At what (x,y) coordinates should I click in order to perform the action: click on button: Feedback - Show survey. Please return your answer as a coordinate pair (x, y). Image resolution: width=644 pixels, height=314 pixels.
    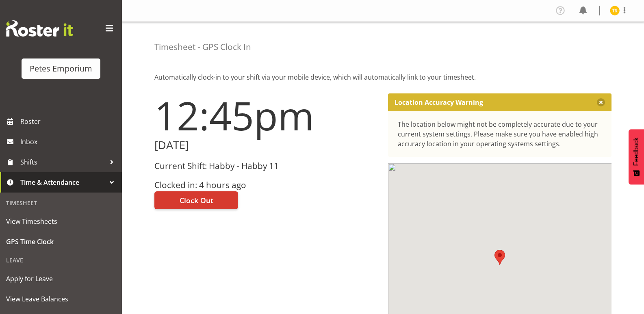
    Looking at the image, I should click on (636, 157).